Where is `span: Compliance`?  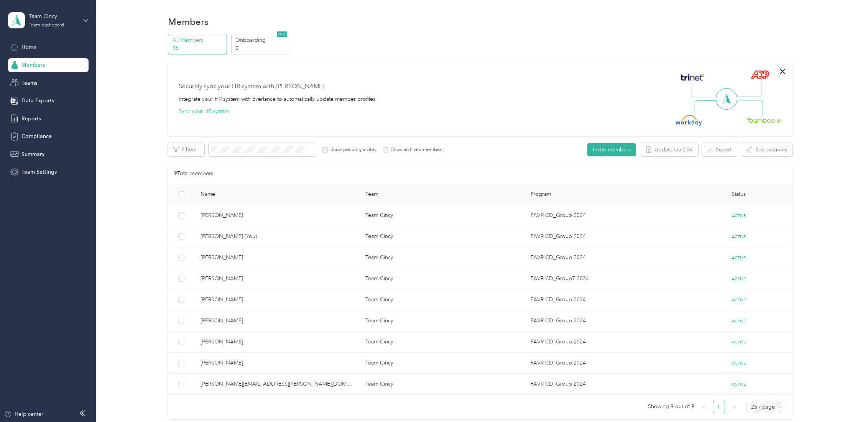 span: Compliance is located at coordinates (37, 136).